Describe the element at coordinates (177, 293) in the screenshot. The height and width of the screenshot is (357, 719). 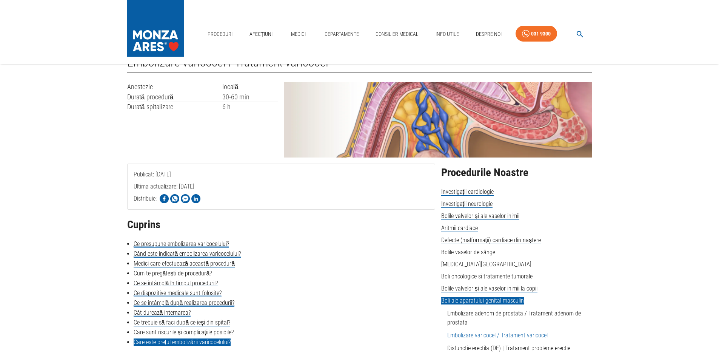
I see `a: Ce dispozitive medicale sunt folosite?` at that location.